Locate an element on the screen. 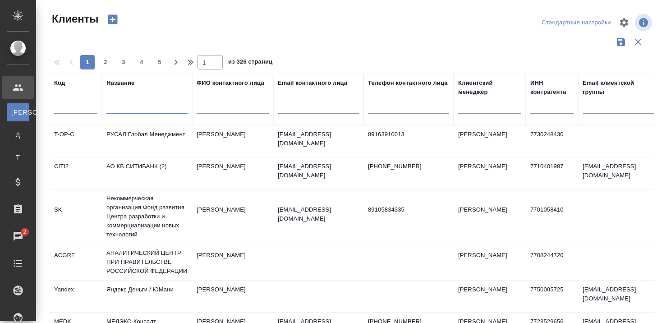 The height and width of the screenshot is (323, 671). button: Создать is located at coordinates (113, 19).